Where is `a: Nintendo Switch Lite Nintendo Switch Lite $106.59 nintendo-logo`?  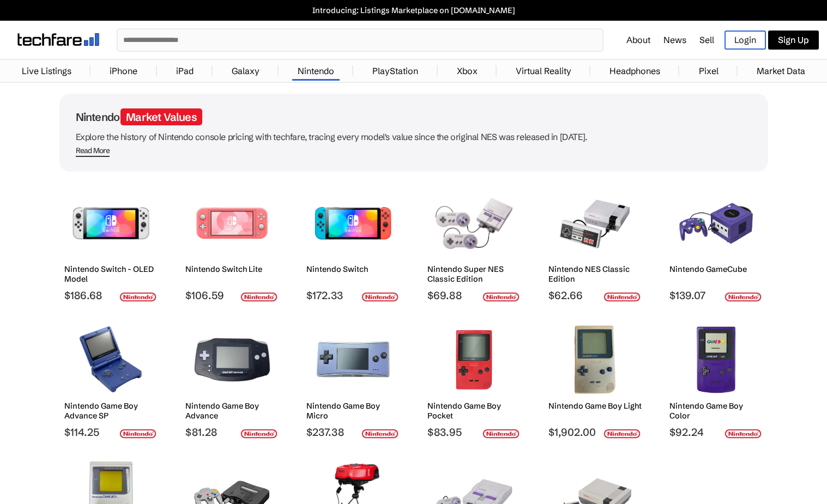
a: Nintendo Switch Lite Nintendo Switch Lite $106.59 nintendo-logo is located at coordinates (232, 242).